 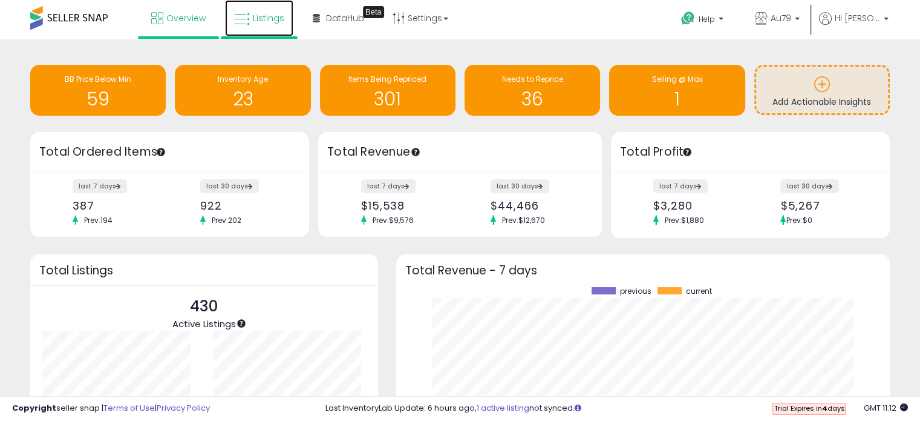 What do you see at coordinates (183, 407) in the screenshot?
I see `a: Privacy Policy` at bounding box center [183, 407].